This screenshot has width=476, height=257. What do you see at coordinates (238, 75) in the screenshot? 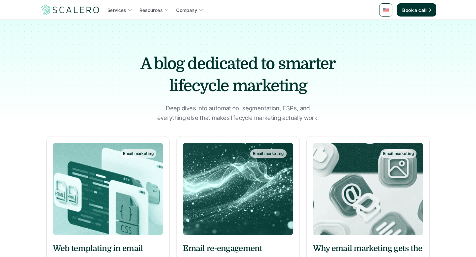
I see `h1: A blog dedicated to smarter lifecycle marketing` at bounding box center [238, 75].